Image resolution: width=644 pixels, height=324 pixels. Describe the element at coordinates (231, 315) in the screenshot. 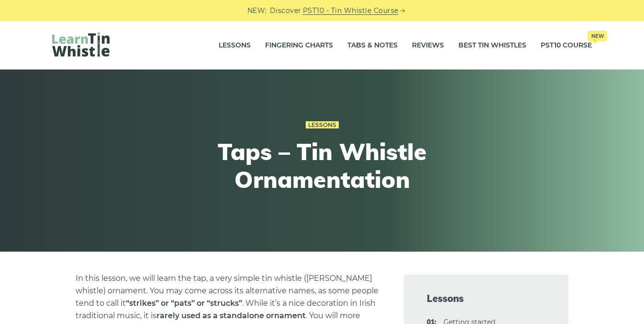

I see `strong: rarely used as a standalone ornament` at that location.